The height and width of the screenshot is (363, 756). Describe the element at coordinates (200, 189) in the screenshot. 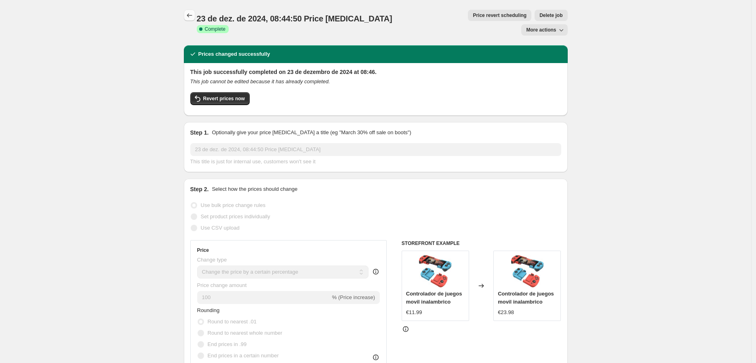

I see `h2: Step 2.` at that location.